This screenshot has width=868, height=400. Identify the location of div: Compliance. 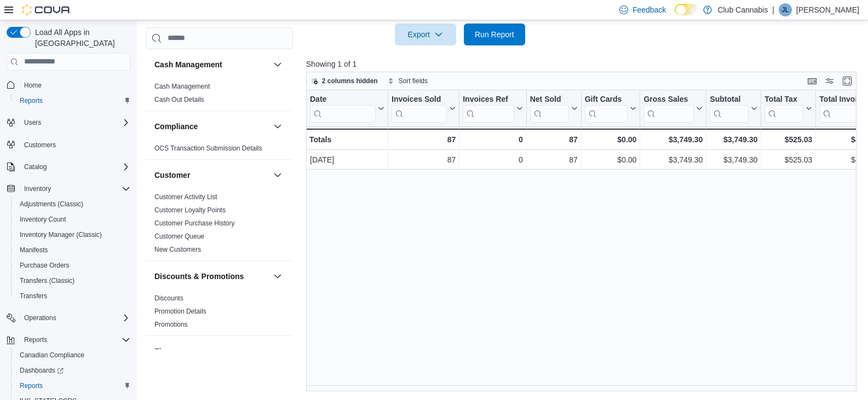
(219, 151).